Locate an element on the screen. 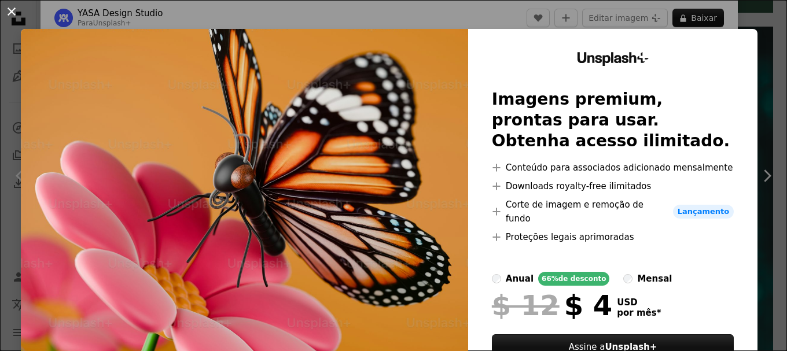 Image resolution: width=787 pixels, height=351 pixels. span: USD is located at coordinates (639, 303).